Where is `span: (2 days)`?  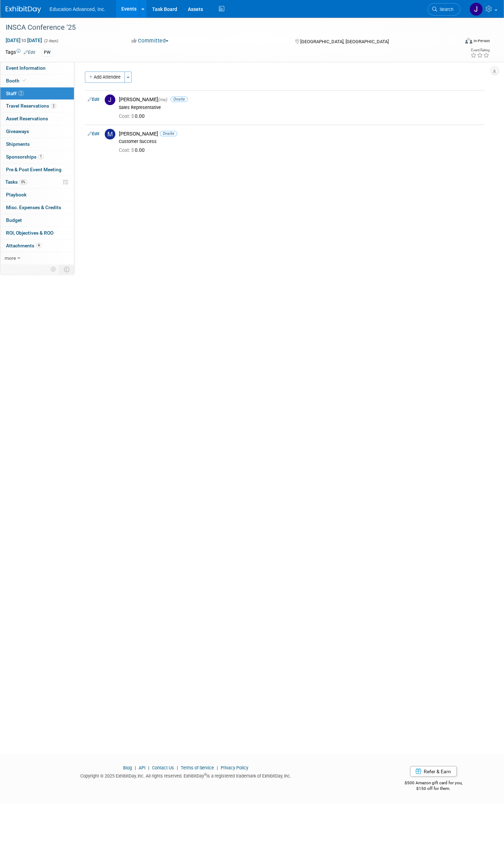 span: (2 days) is located at coordinates (51, 41).